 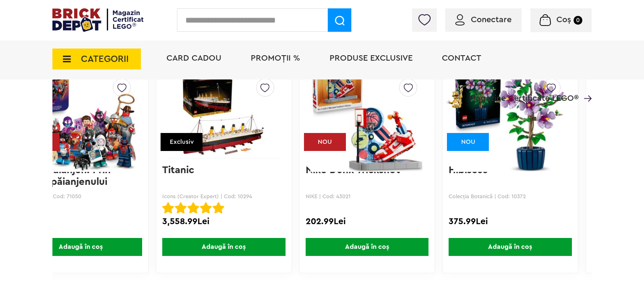 I want to click on span: Coș, so click(x=564, y=20).